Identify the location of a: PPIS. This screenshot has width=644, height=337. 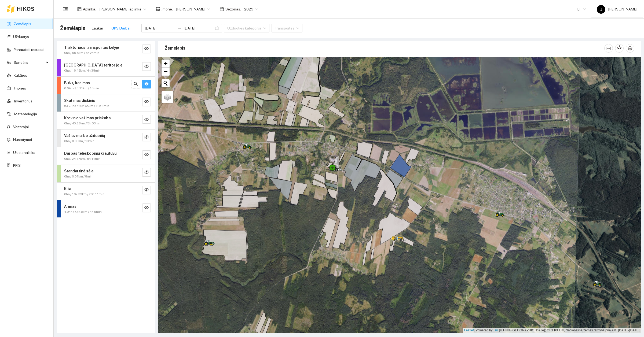
(17, 166).